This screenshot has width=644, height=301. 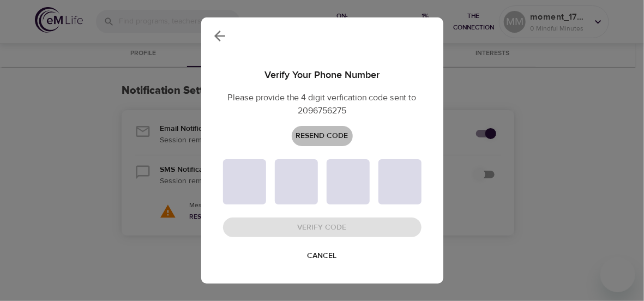 I want to click on span: Cancel, so click(x=322, y=256).